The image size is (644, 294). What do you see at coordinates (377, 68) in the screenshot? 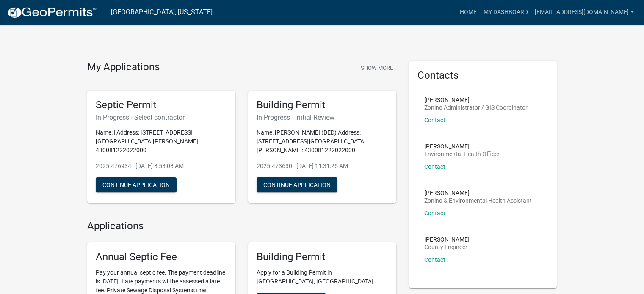
I see `button: Show More` at bounding box center [377, 68].